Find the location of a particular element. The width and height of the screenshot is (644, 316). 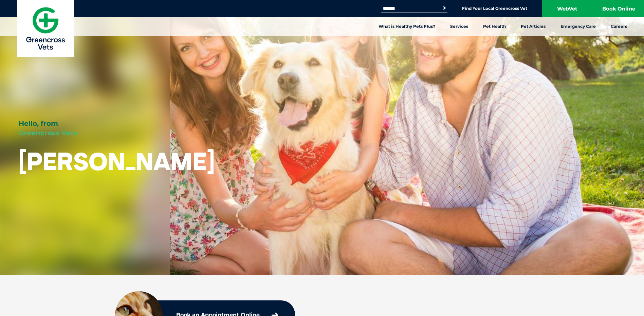

span: Greencross Vets is located at coordinates (48, 133).